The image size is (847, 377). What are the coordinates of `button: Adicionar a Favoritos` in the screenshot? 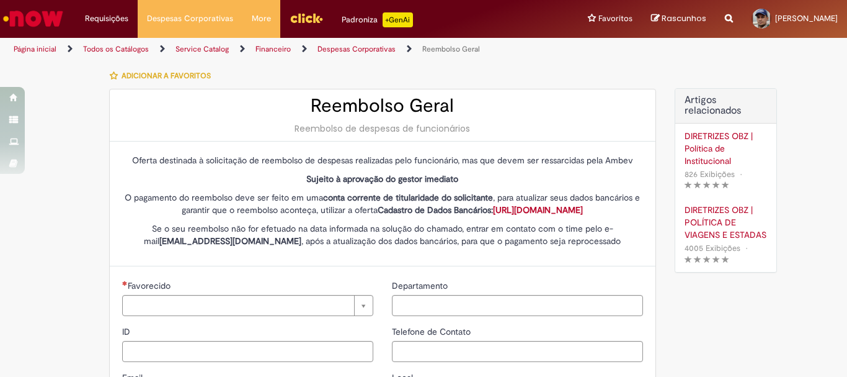 It's located at (163, 76).